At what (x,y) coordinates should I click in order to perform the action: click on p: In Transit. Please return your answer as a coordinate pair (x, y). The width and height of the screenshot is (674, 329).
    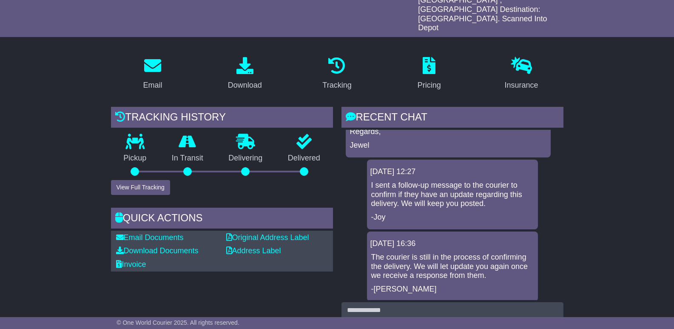
    Looking at the image, I should click on (188, 158).